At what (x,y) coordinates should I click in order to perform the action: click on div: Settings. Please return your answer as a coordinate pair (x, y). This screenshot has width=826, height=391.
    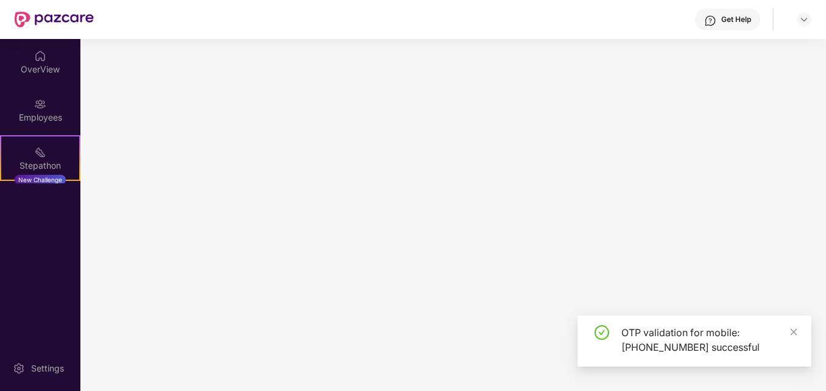
    Looking at the image, I should click on (48, 369).